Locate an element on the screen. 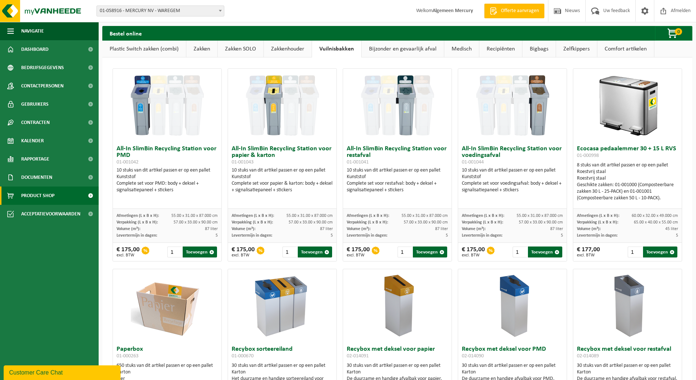 Image resolution: width=696 pixels, height=380 pixels. div: 8 stuks van dit artikel passen er op een pallet is located at coordinates (627, 182).